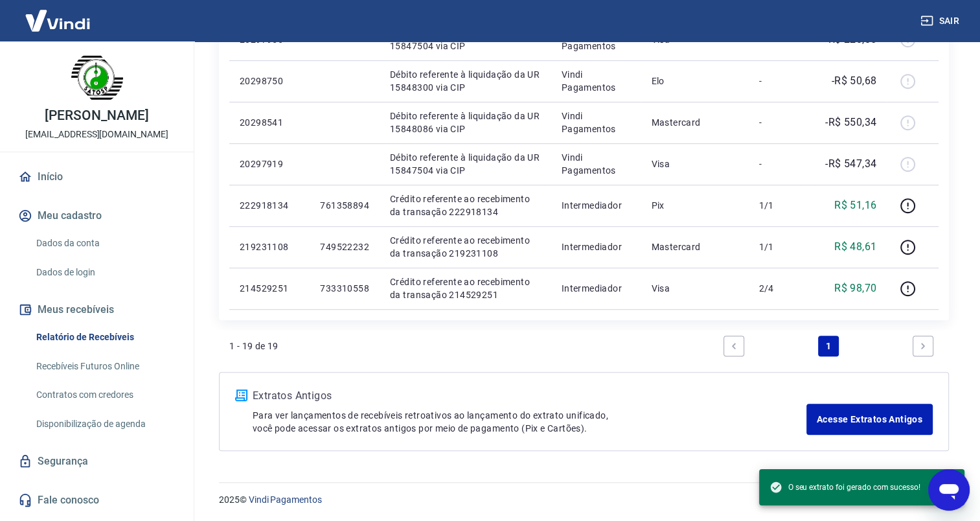 This screenshot has height=521, width=980. Describe the element at coordinates (97, 216) in the screenshot. I see `button: Meu cadastro` at that location.